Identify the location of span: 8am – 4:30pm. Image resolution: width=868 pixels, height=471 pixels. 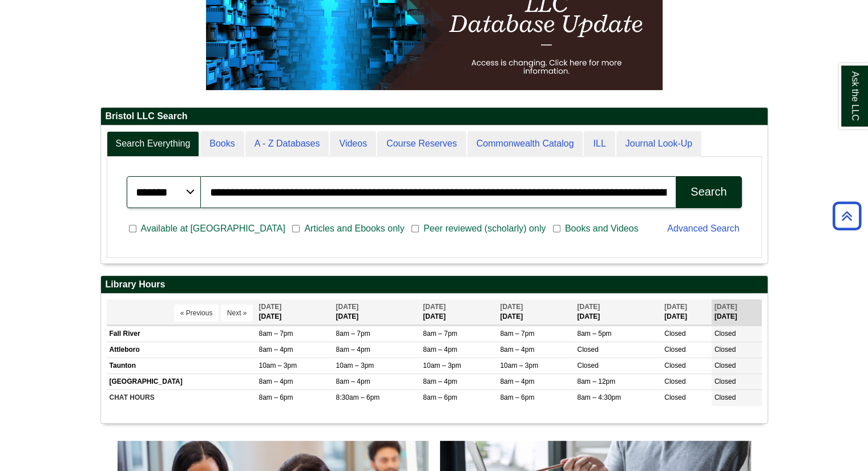
(599, 397).